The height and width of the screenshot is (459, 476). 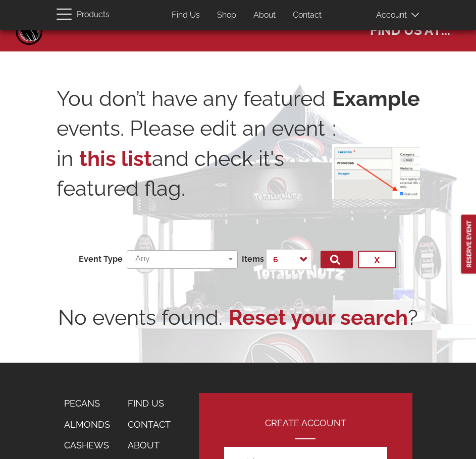 What do you see at coordinates (88, 425) in the screenshot?
I see `a: Almonds` at bounding box center [88, 425].